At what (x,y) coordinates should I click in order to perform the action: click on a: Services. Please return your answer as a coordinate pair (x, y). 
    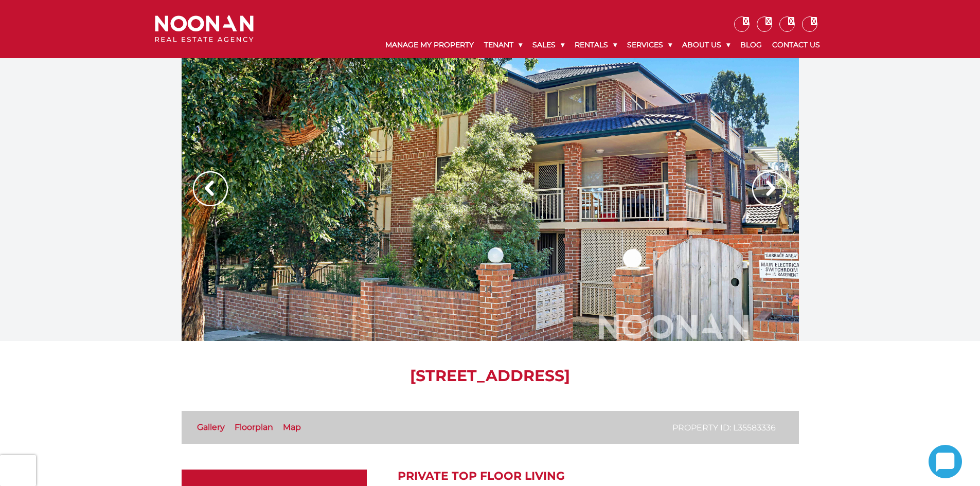
    Looking at the image, I should click on (649, 44).